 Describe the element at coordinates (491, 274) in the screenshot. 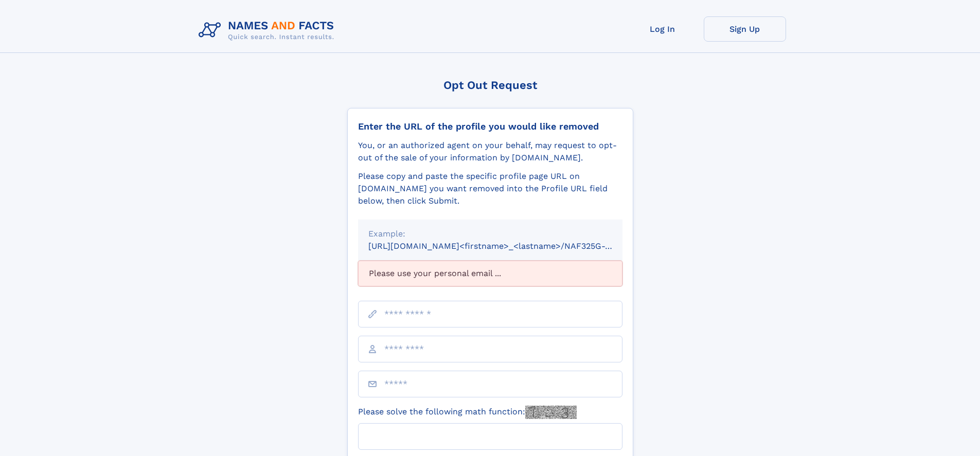

I see `div: Please use your personal email ...` at that location.